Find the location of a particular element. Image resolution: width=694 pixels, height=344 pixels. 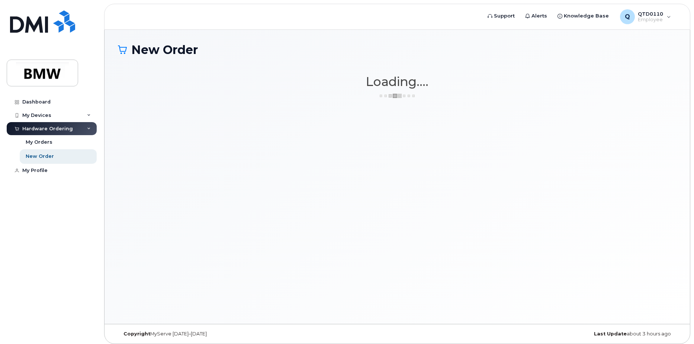

img: ajax-loader-3a6953c30dc77f0bf724df975f13086db4f4c1262e45940f03d1251963f1bf2e.gif is located at coordinates (397, 96).